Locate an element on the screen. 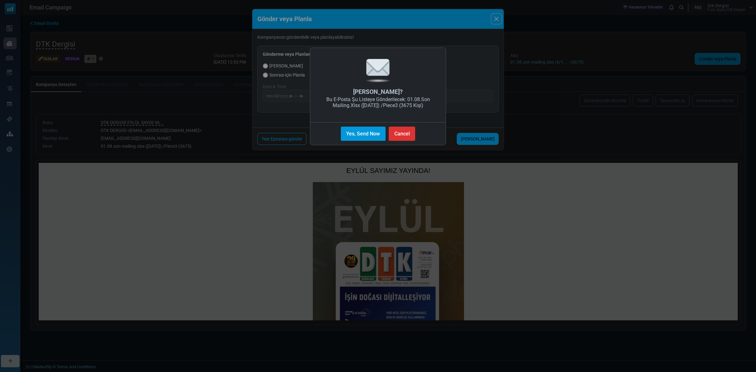  button: Cancel is located at coordinates (402, 133).